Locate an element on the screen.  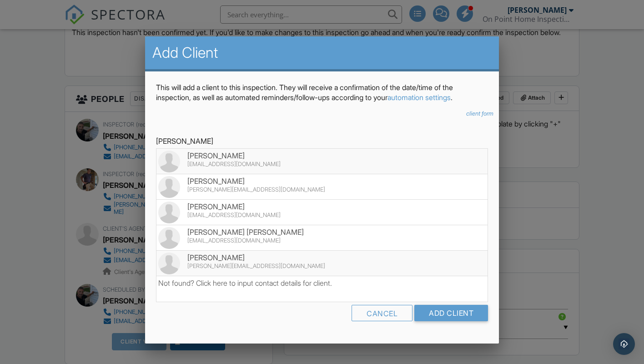
p: This will add a client to this inspection. They will receive a confirmation of the date/time of t... is located at coordinates (322, 92).